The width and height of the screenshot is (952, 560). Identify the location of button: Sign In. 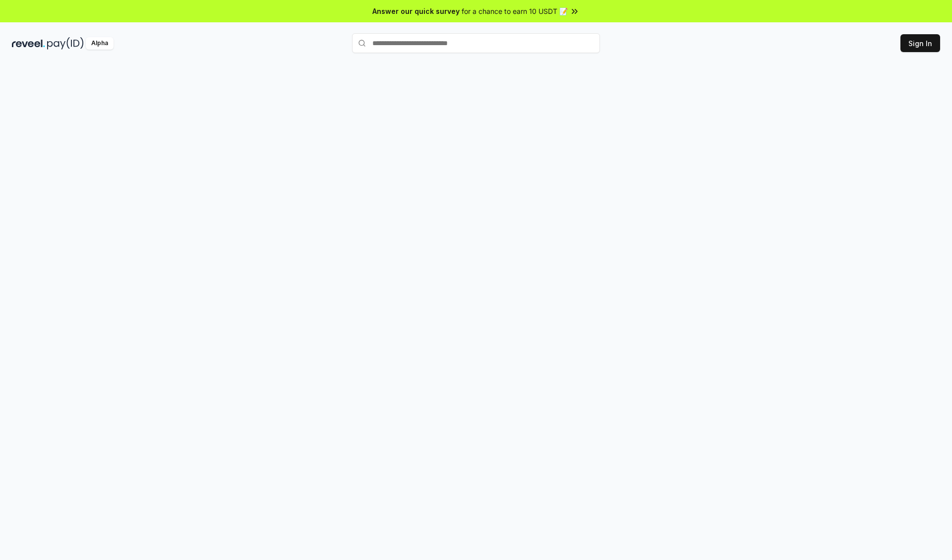
(920, 43).